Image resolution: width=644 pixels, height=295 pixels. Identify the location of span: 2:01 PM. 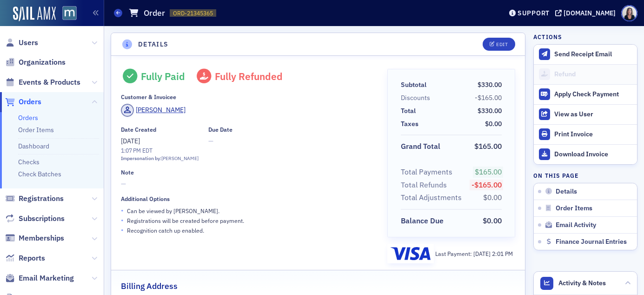
(502, 254).